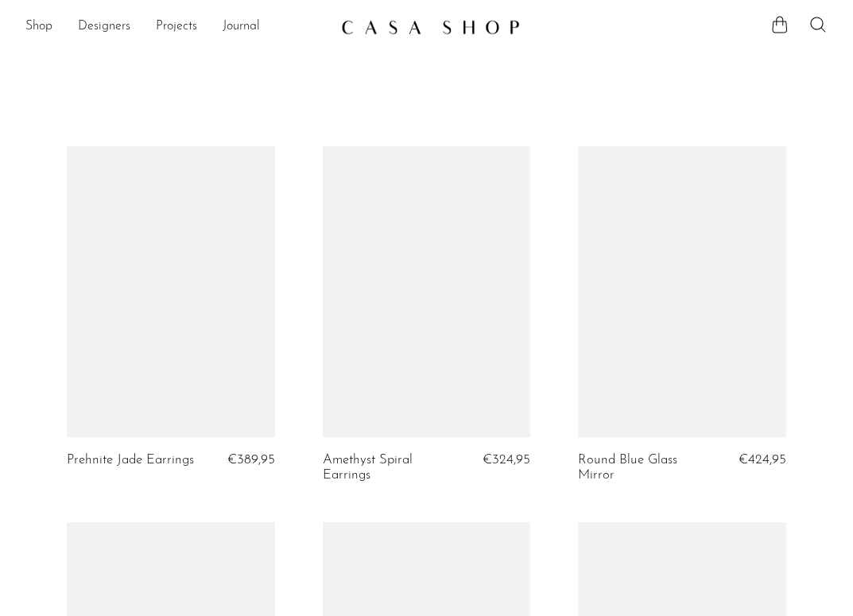 The height and width of the screenshot is (616, 853). What do you see at coordinates (39, 27) in the screenshot?
I see `a: Shop` at bounding box center [39, 27].